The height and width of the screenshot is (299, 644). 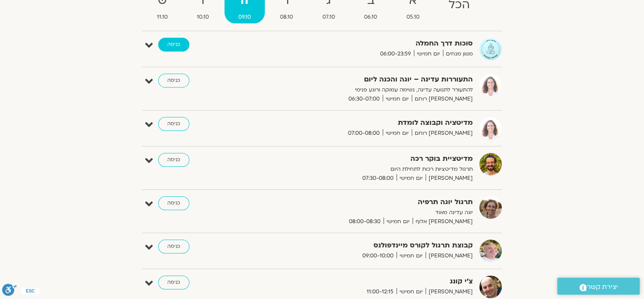 I want to click on strong: מדיטציית בוקר רכה, so click(x=367, y=159).